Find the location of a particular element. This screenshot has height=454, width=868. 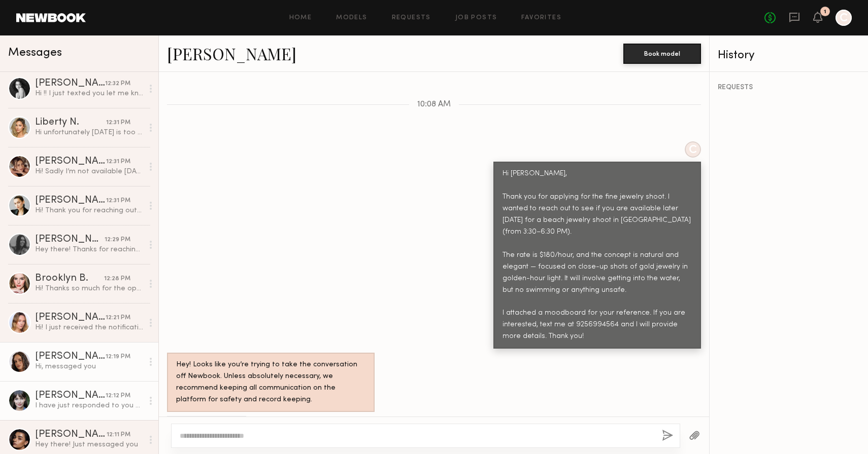

div: 12:29 PM is located at coordinates (117, 240).